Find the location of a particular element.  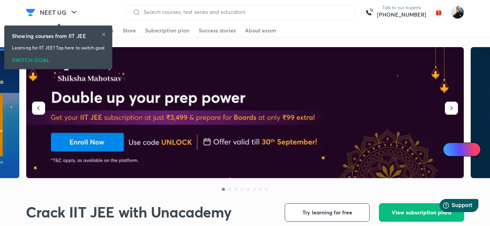

span: Try learning for free is located at coordinates (327, 212).